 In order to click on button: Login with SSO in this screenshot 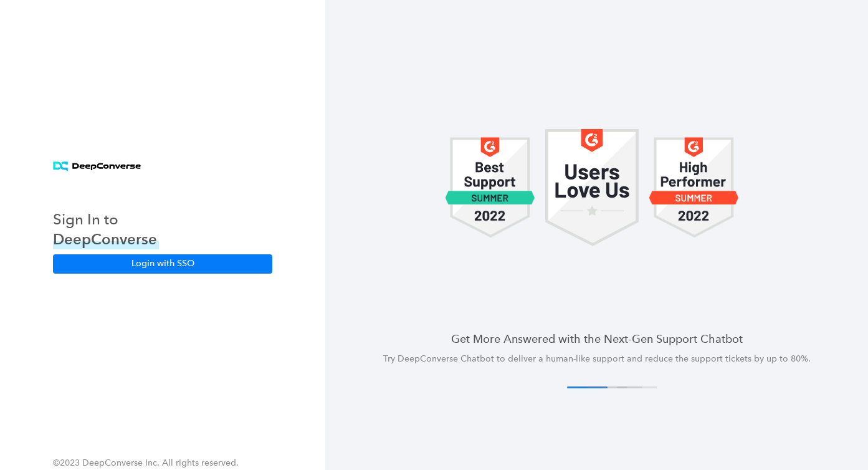, I will do `click(163, 264)`.